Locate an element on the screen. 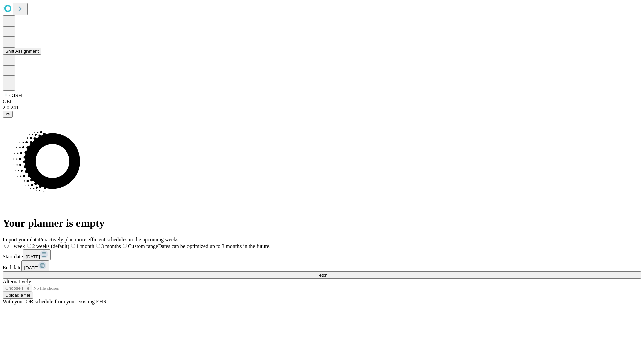 This screenshot has width=644, height=362. input: Custom rangeDates can be optimized up to 3 months in the future. is located at coordinates (125, 246).